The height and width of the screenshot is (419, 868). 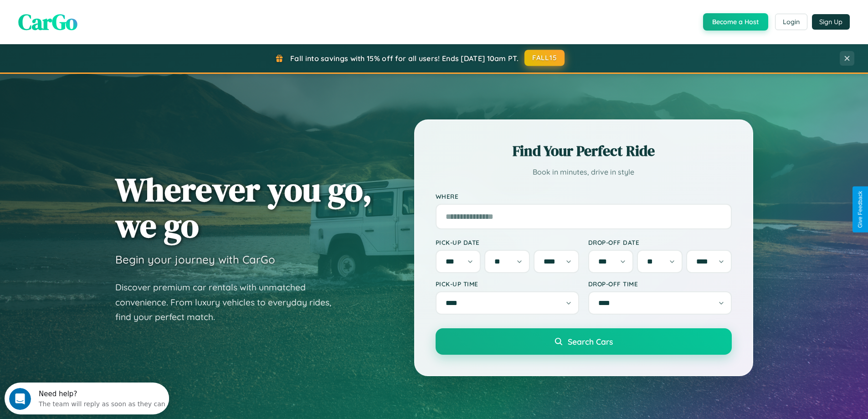 What do you see at coordinates (583, 196) in the screenshot?
I see `label: Where` at bounding box center [583, 196].